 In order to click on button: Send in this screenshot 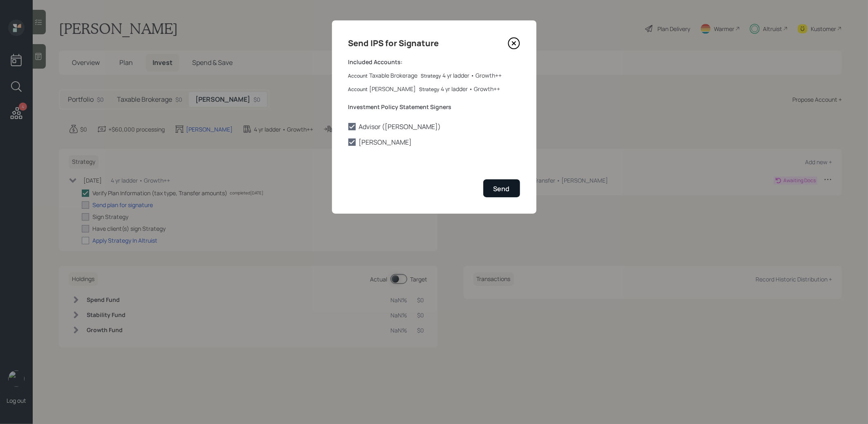, I will do `click(501, 188)`.